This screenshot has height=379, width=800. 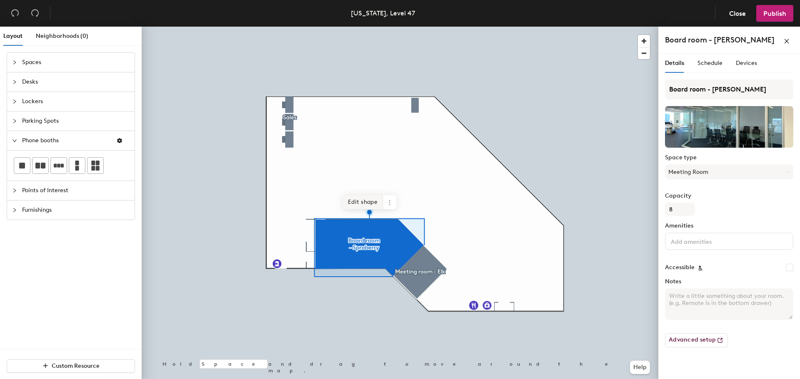 I want to click on label: Amenities, so click(x=729, y=226).